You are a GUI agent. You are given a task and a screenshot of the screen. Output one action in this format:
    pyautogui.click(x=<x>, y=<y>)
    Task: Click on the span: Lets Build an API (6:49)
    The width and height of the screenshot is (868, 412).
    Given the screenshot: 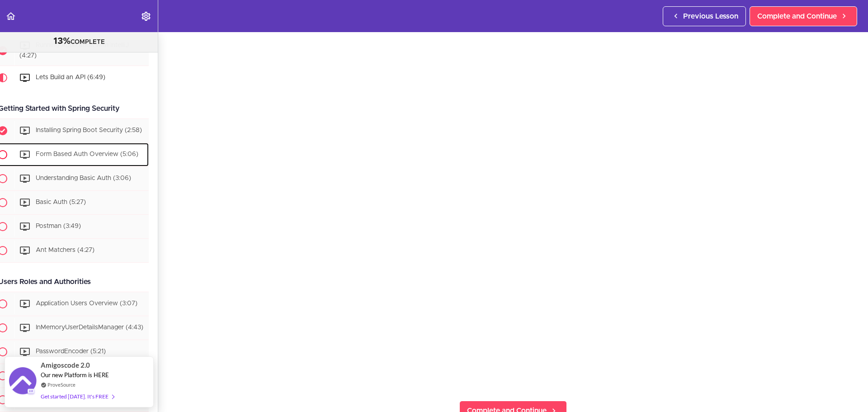 What is the action you would take?
    pyautogui.click(x=71, y=78)
    